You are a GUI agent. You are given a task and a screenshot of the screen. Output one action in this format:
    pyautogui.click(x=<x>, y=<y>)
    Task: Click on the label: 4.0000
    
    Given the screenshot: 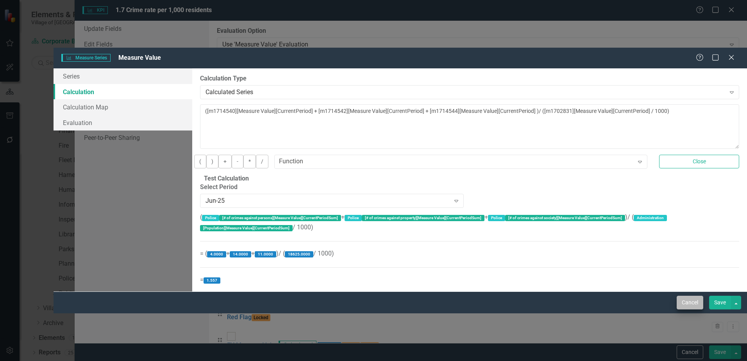 What is the action you would take?
    pyautogui.click(x=217, y=254)
    